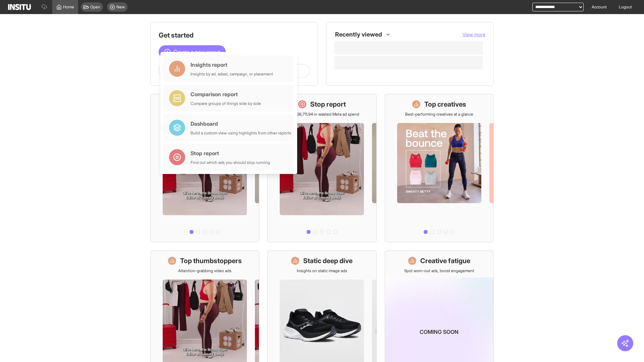 The image size is (644, 362). Describe the element at coordinates (120, 7) in the screenshot. I see `span: New` at that location.